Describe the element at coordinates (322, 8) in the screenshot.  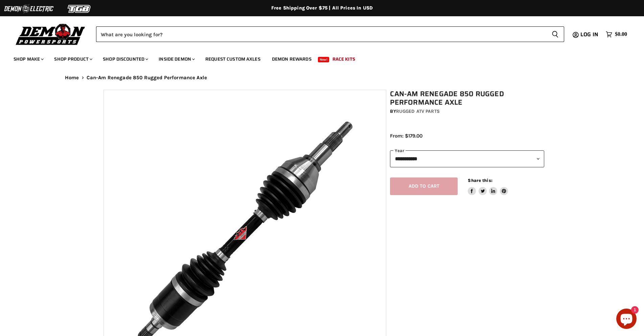
I see `div: Free Shipping Over $75 | All Prices In USD` at that location.